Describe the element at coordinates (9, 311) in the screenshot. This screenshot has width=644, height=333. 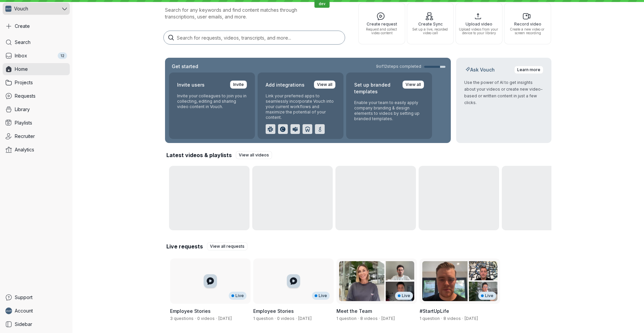
I see `img: Ben avatar` at that location.